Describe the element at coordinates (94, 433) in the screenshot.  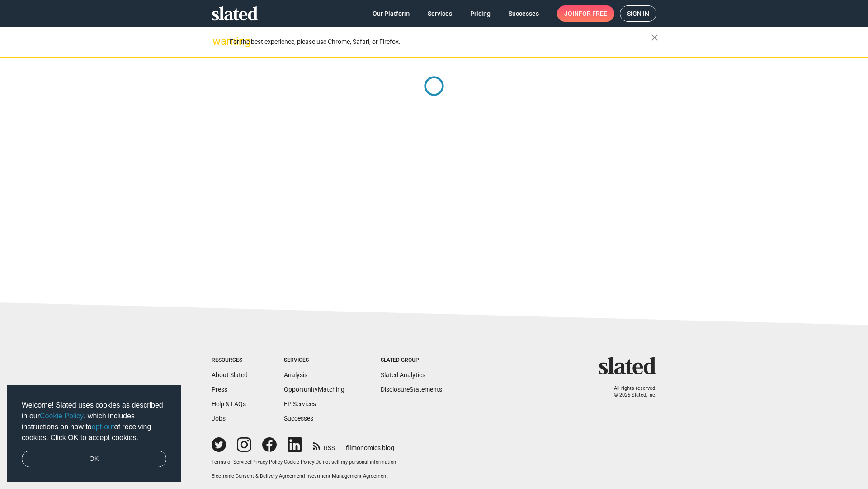
I see `div: cookieconsent` at that location.